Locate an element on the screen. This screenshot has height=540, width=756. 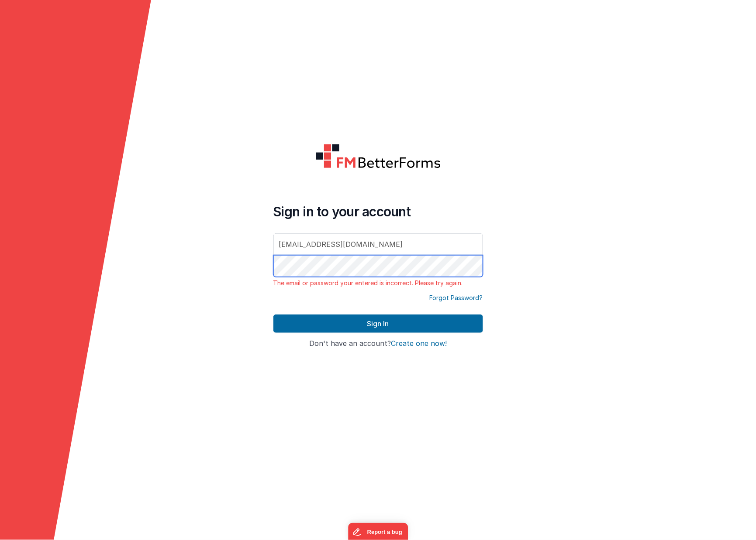
input: Email Address is located at coordinates (378, 244).